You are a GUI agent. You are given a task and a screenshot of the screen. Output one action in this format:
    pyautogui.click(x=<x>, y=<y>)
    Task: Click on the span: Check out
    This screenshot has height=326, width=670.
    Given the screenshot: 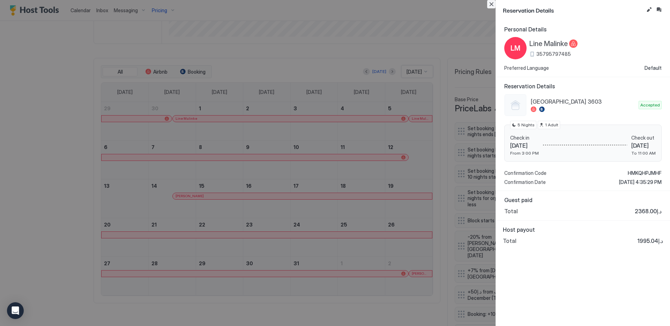 What is the action you would take?
    pyautogui.click(x=643, y=138)
    